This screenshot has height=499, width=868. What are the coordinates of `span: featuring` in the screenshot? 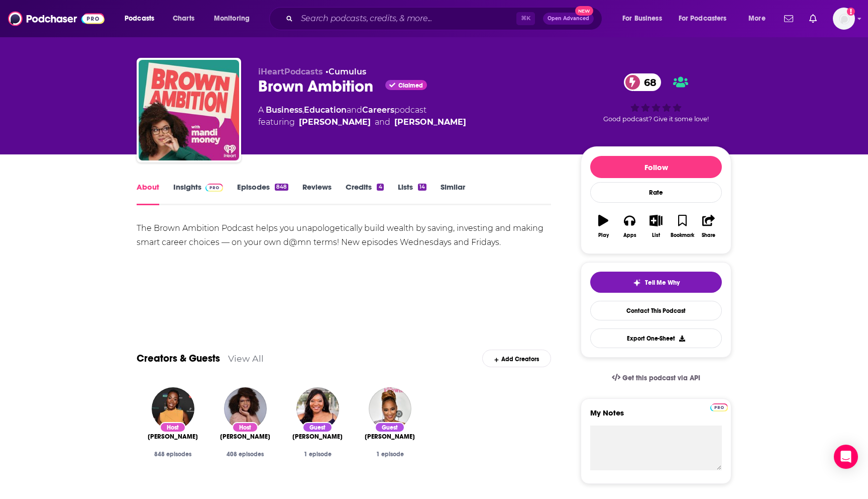 It's located at (362, 122).